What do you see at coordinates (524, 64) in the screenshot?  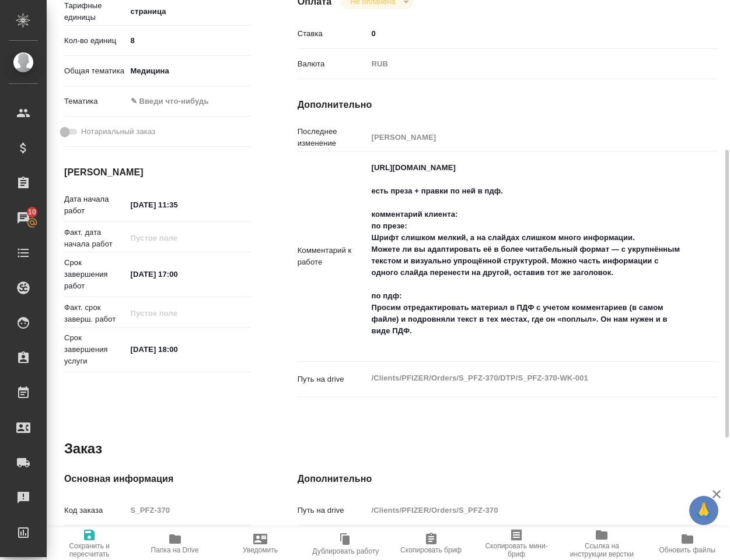 I see `div: RUB` at bounding box center [524, 64].